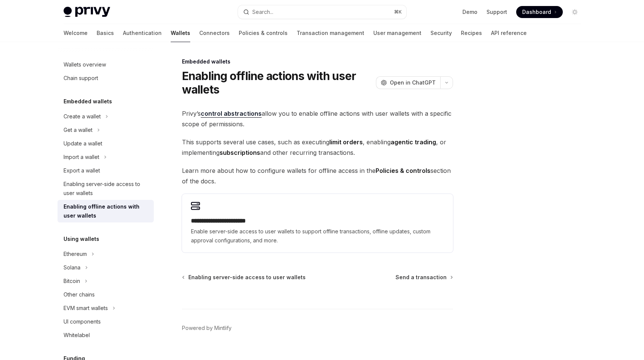 Image resolution: width=644 pixels, height=360 pixels. I want to click on span: Learn more about how to configure wallets for offline access in the section of the docs., so click(317, 176).